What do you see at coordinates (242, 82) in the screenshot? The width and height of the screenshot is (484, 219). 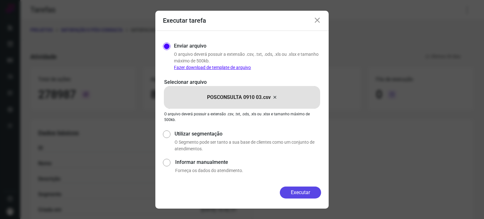 I see `p: Selecionar arquivo` at bounding box center [242, 82].